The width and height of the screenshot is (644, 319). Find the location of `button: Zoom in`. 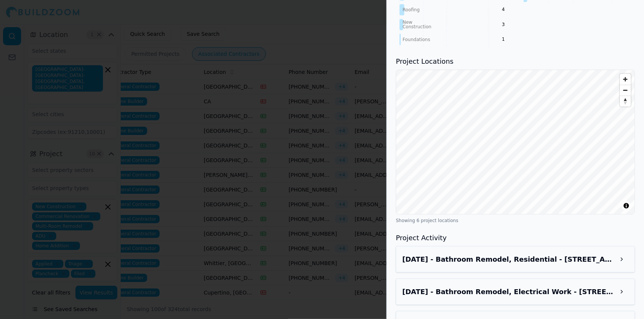

button: Zoom in is located at coordinates (626, 79).